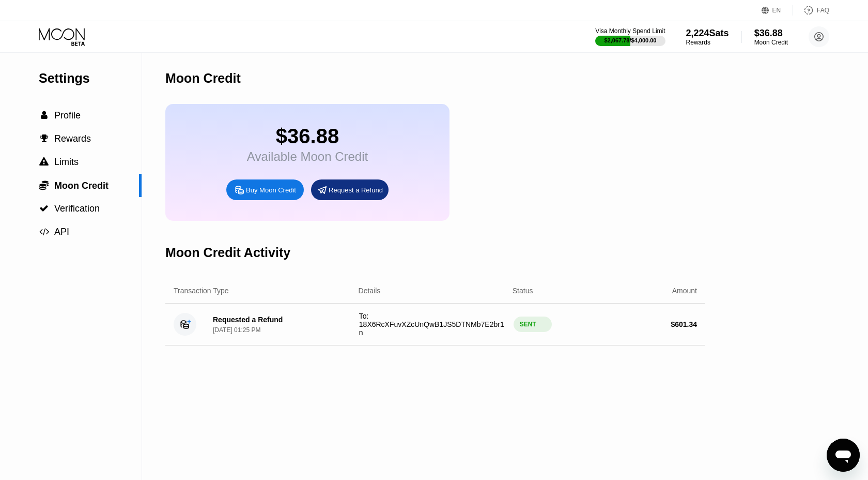 The image size is (868, 480). What do you see at coordinates (684, 324) in the screenshot?
I see `div: $ 601.34` at bounding box center [684, 324].